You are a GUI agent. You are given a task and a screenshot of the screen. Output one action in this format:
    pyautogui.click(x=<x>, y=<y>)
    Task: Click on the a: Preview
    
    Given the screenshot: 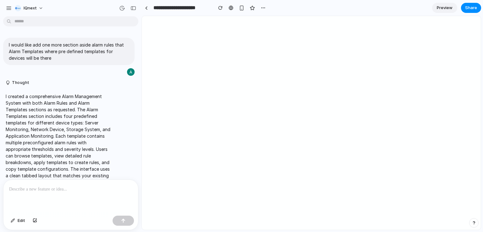 What is the action you would take?
    pyautogui.click(x=445, y=8)
    